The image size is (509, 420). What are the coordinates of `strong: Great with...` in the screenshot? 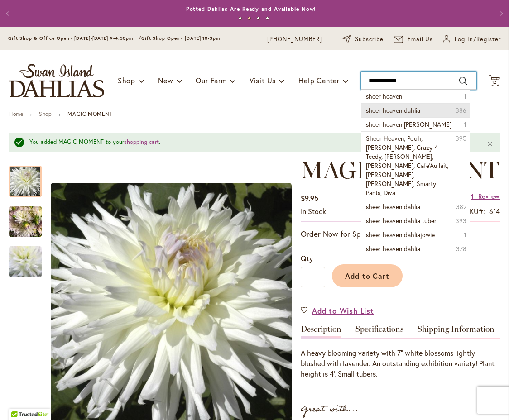 It's located at (330, 409).